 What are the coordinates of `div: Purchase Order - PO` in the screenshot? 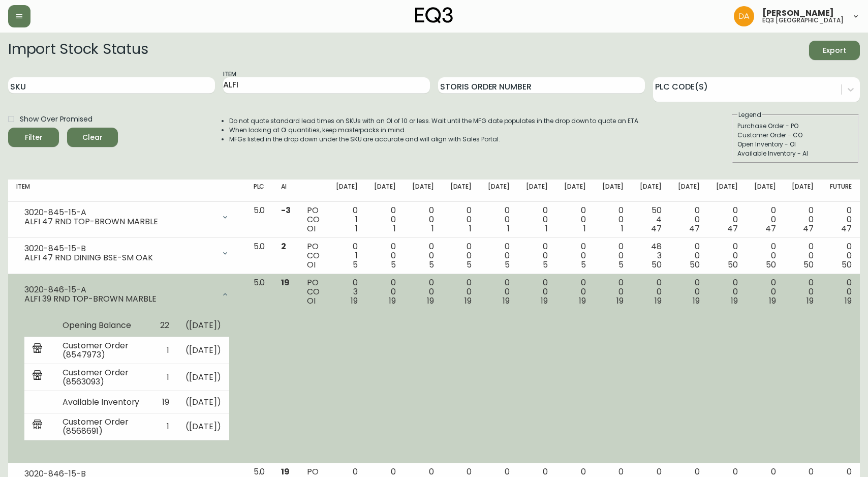 It's located at (795, 126).